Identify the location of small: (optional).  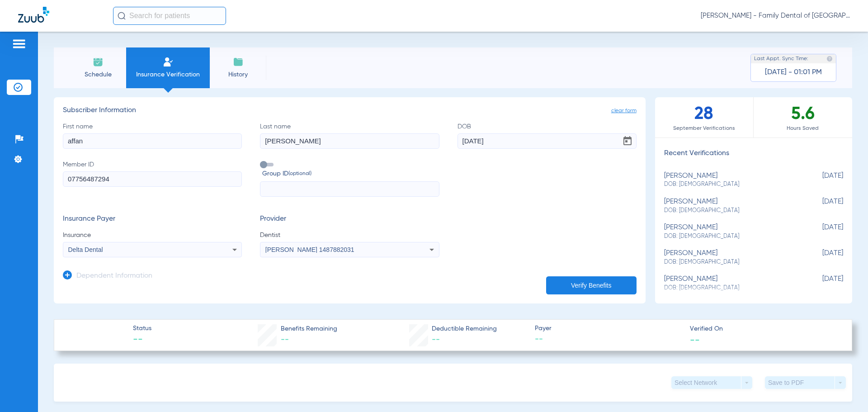
(300, 174).